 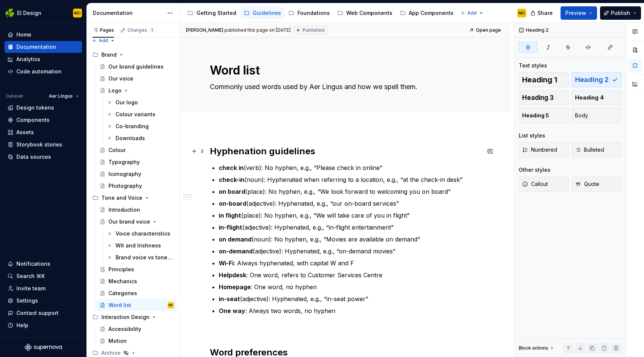 I want to click on div: Colour, so click(x=117, y=150).